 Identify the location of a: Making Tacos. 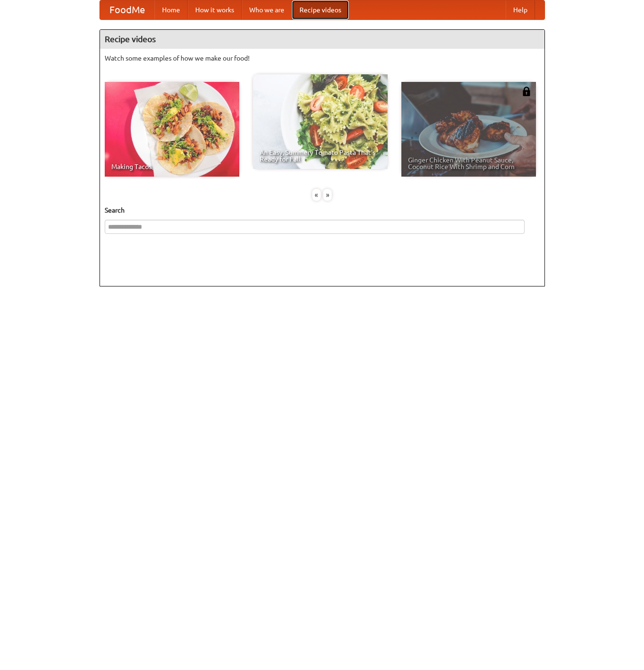
(172, 129).